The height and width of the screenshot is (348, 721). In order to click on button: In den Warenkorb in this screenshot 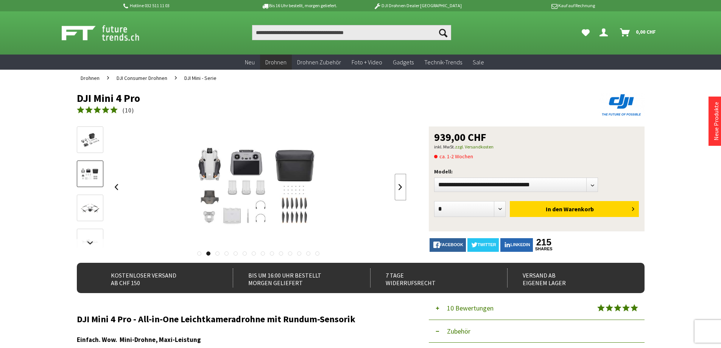, I will do `click(574, 209)`.